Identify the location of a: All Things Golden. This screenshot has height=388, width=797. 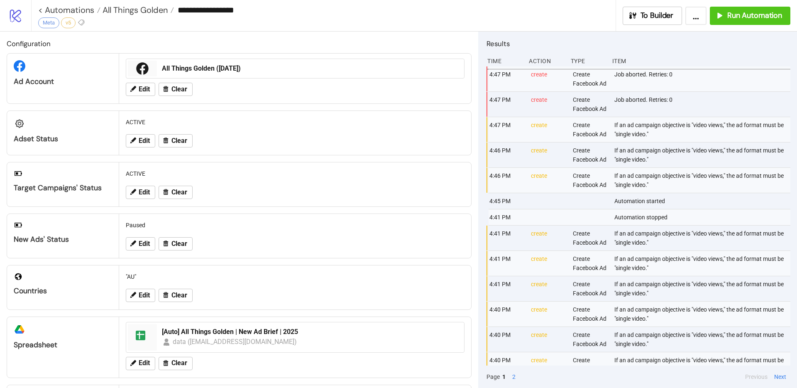
(137, 10).